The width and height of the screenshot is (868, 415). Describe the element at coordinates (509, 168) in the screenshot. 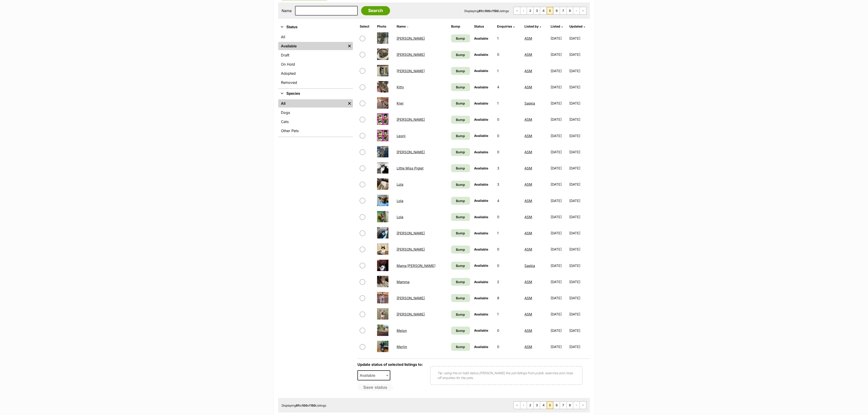

I see `td: 3` at that location.